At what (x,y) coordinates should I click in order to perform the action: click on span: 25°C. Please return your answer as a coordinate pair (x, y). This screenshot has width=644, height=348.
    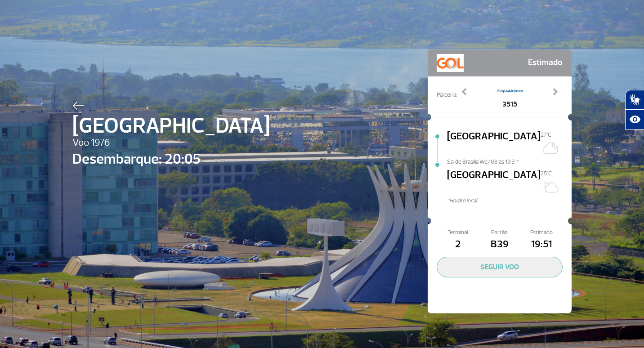
    Looking at the image, I should click on (546, 174).